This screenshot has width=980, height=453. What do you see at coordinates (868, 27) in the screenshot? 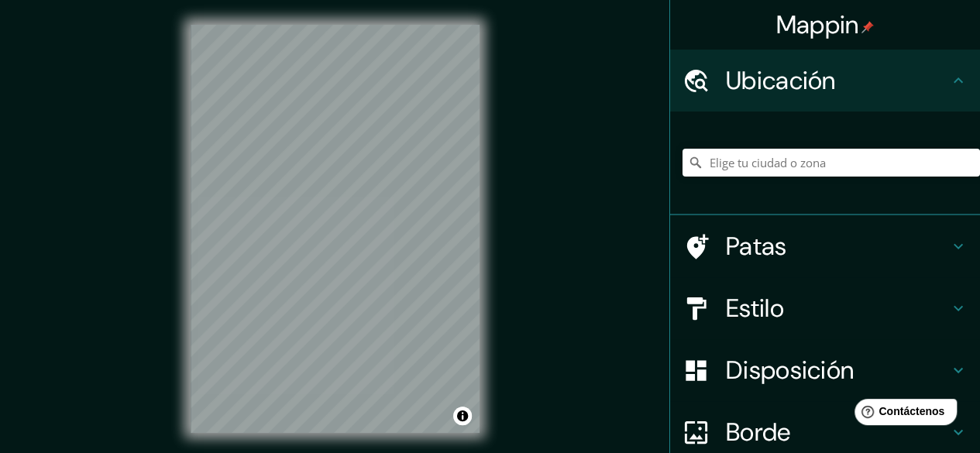
I see `img: pin-icon.png` at bounding box center [868, 27].